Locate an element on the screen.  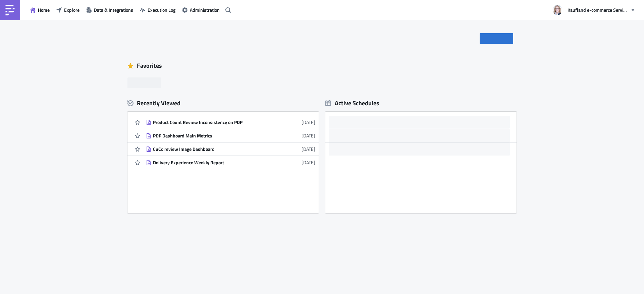
button: Explore is located at coordinates (67, 10).